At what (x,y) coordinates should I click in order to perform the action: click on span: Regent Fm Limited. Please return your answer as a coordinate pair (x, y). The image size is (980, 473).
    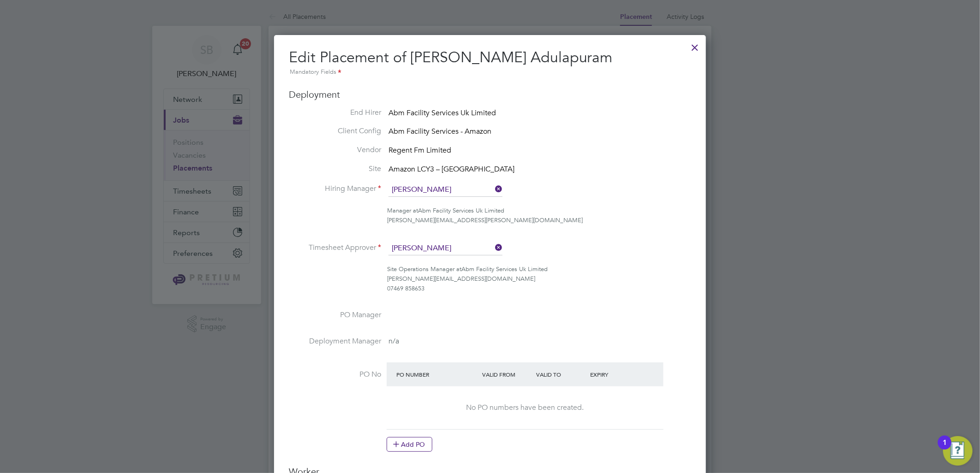
    Looking at the image, I should click on (420, 151).